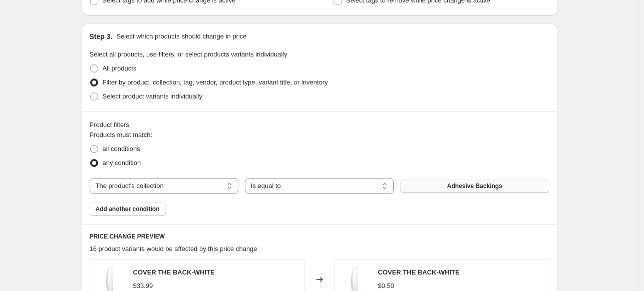 The width and height of the screenshot is (644, 291). I want to click on h2: Step 3., so click(101, 37).